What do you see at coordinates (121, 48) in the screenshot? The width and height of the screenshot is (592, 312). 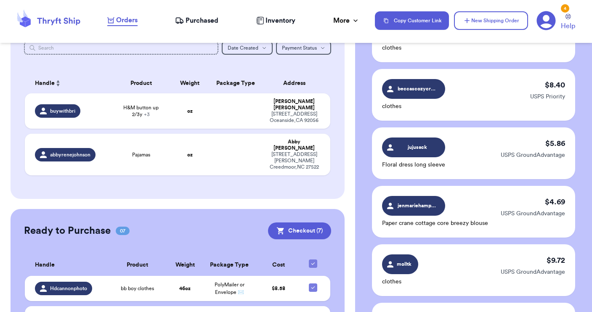 I see `input: Search` at bounding box center [121, 48].